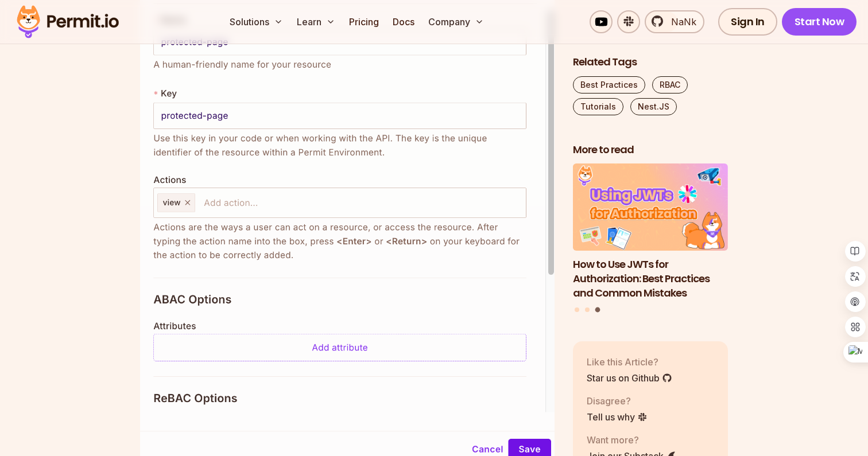 The width and height of the screenshot is (868, 456). Describe the element at coordinates (651, 240) in the screenshot. I see `div: Posts` at that location.